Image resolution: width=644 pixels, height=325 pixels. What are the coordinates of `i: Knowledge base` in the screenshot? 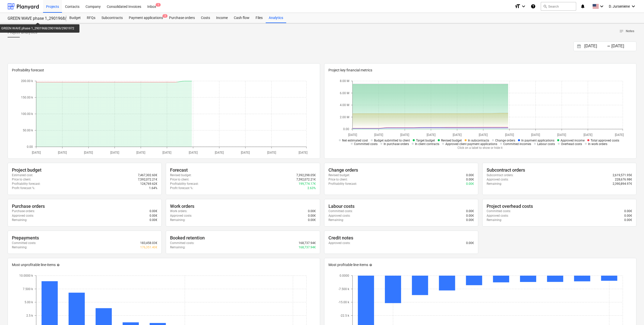 It's located at (533, 6).